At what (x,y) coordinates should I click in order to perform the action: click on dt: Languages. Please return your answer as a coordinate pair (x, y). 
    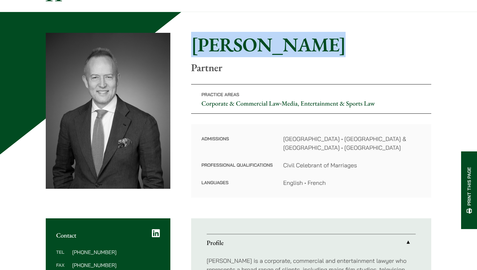
    Looking at the image, I should click on (237, 182).